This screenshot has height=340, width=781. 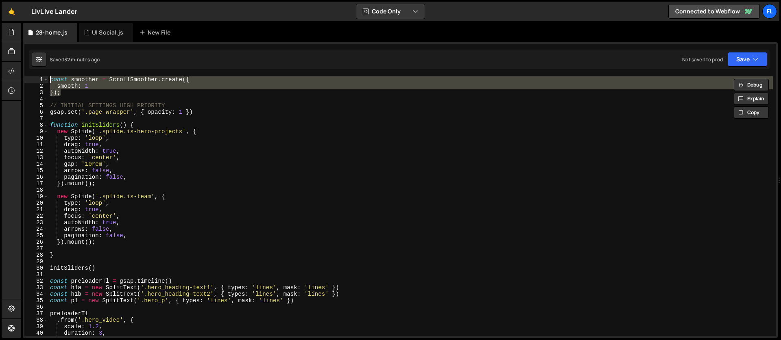 I want to click on div: 30, so click(x=36, y=268).